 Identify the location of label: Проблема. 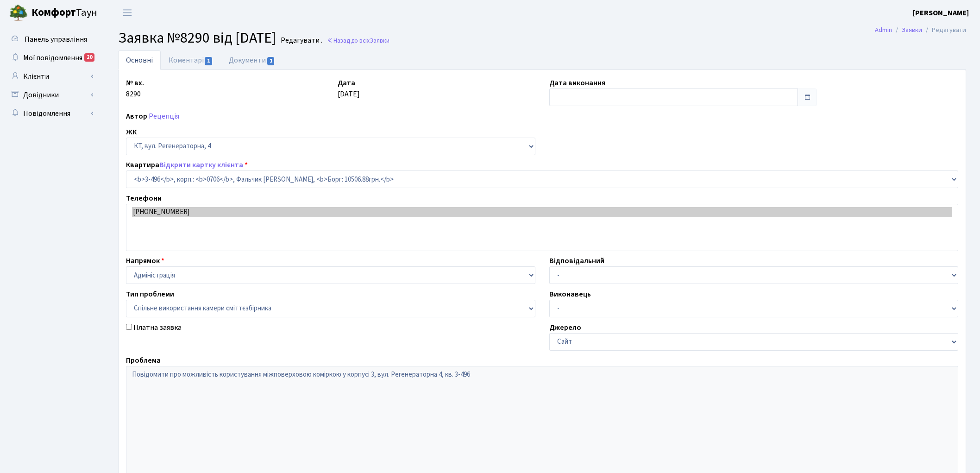
(143, 360).